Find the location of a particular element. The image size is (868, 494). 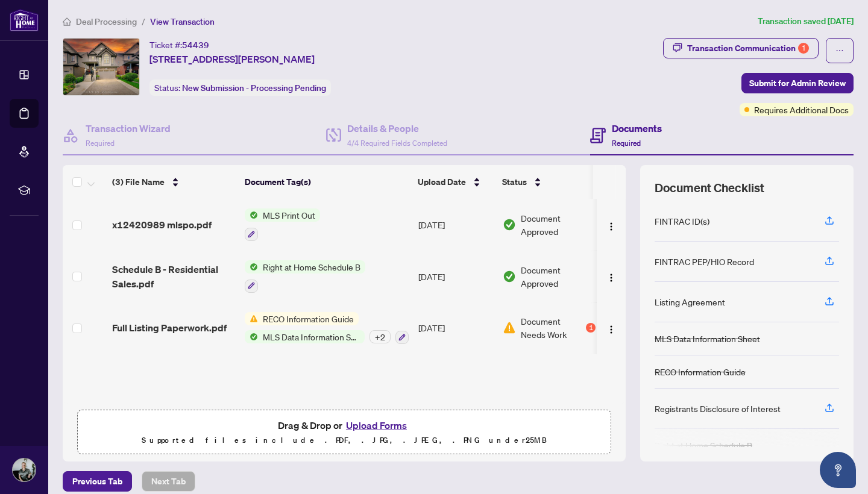

span: Document Needs Work is located at coordinates (553, 328).